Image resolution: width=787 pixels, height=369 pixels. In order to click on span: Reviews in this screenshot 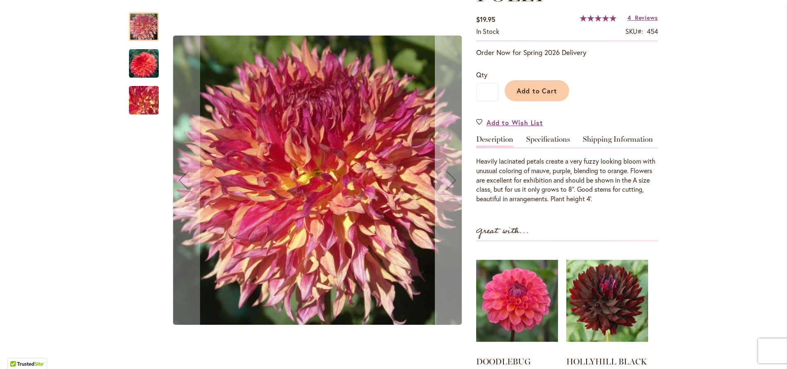, I will do `click(647, 17)`.